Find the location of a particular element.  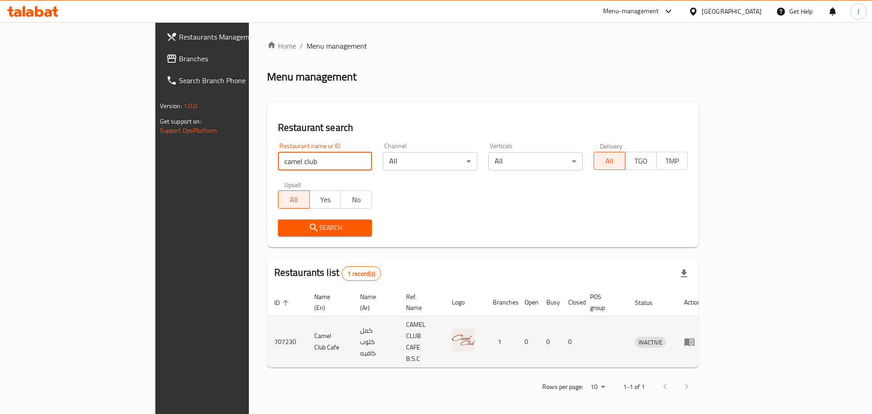

span: Restaurants Management is located at coordinates (236, 37).